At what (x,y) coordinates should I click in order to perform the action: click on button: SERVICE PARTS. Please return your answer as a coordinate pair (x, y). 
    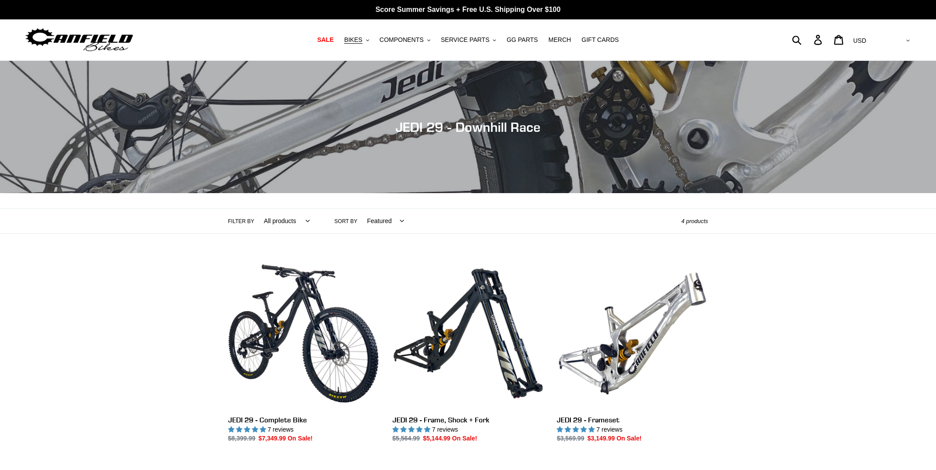
    Looking at the image, I should click on (468, 40).